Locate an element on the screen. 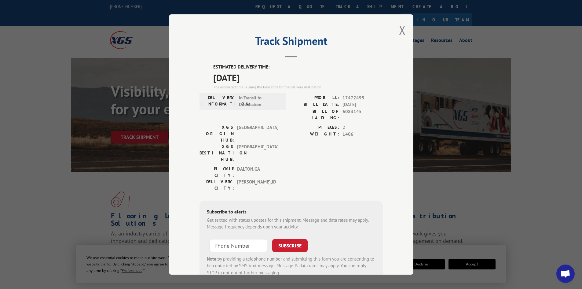 The width and height of the screenshot is (582, 289). span: 6083145 is located at coordinates (362, 115).